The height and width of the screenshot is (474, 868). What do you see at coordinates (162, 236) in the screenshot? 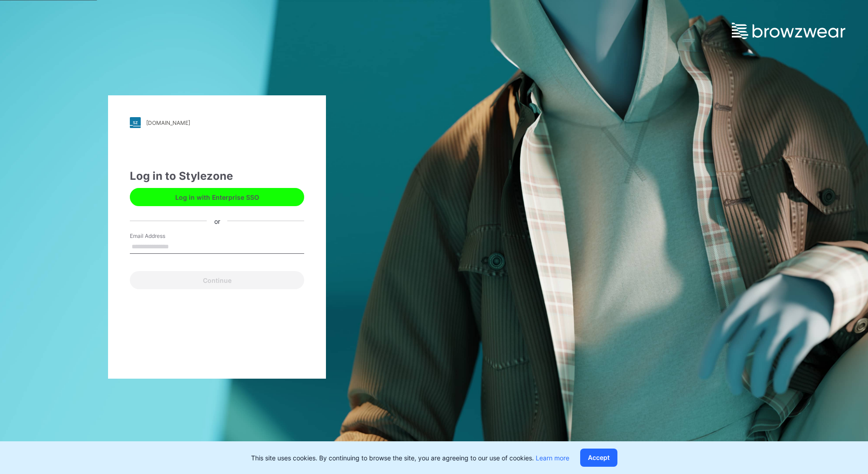
I see `label: Email Address` at bounding box center [162, 236].